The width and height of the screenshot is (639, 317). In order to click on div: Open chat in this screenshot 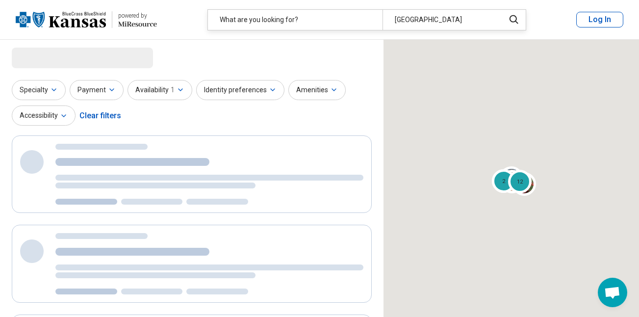, I will do `click(613, 292)`.